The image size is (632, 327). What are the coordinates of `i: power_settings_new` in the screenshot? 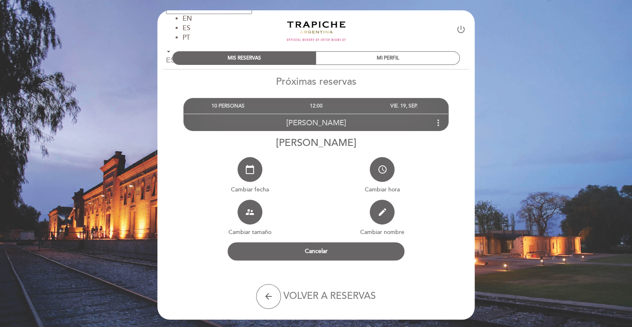 It's located at (461, 29).